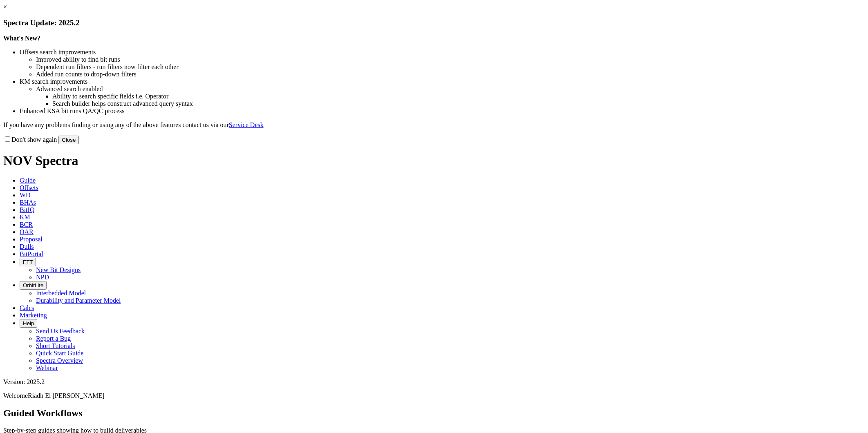 This screenshot has height=433, width=868. I want to click on label: Don't show again, so click(30, 139).